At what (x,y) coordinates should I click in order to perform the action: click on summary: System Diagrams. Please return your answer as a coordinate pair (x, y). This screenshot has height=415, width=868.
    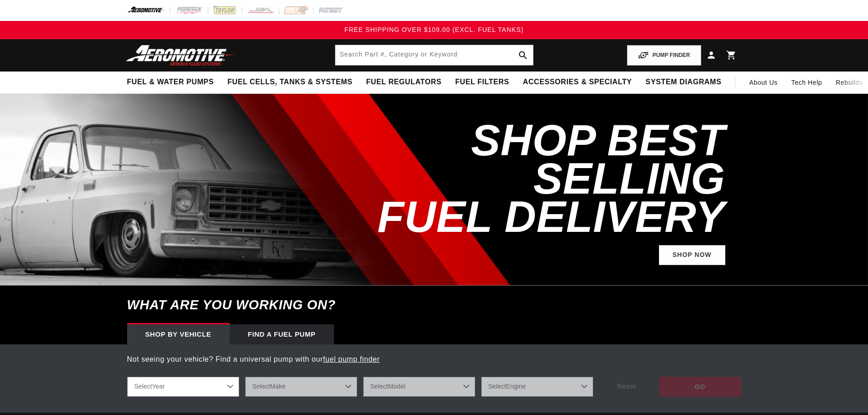
    Looking at the image, I should click on (683, 82).